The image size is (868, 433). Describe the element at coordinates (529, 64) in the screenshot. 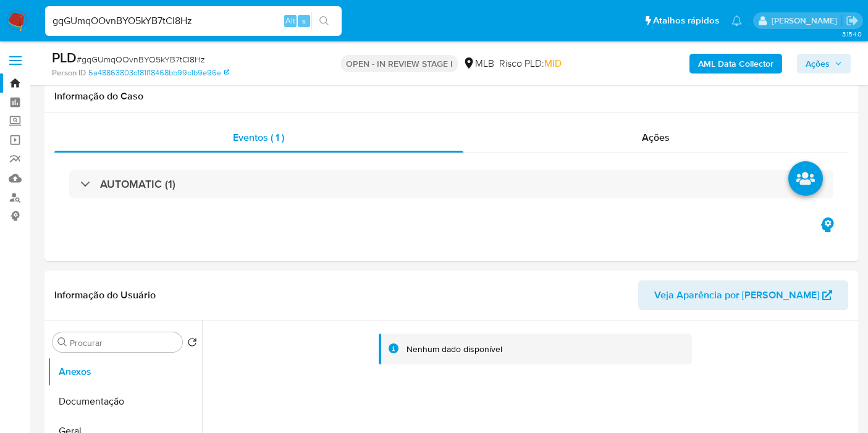

I see `span: Risco PLD:` at that location.